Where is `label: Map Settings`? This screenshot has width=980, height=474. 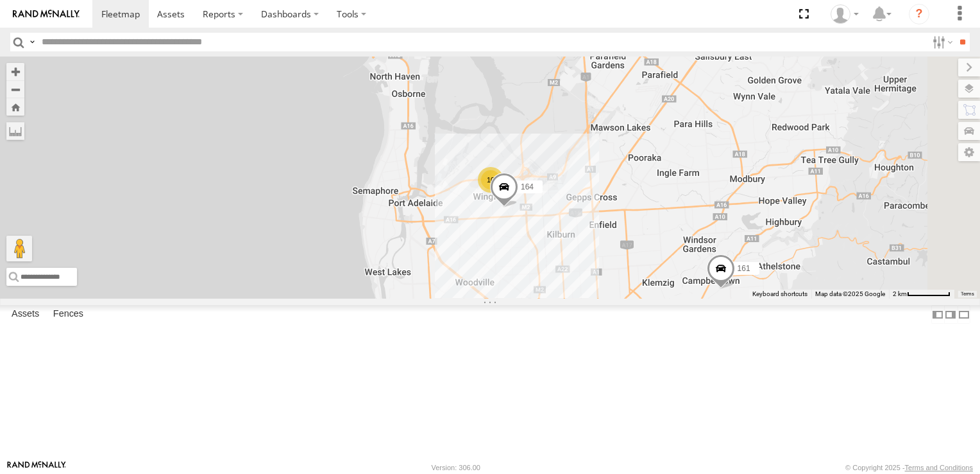
label: Map Settings is located at coordinates (969, 153).